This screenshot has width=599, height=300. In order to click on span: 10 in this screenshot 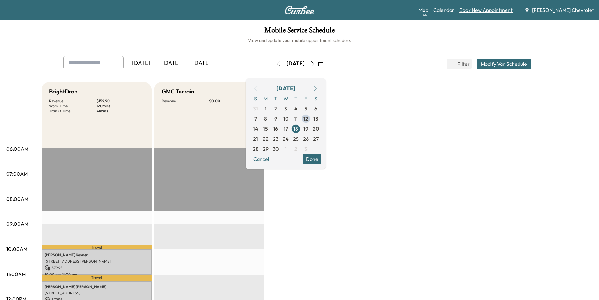, I will do `click(286, 119)`.